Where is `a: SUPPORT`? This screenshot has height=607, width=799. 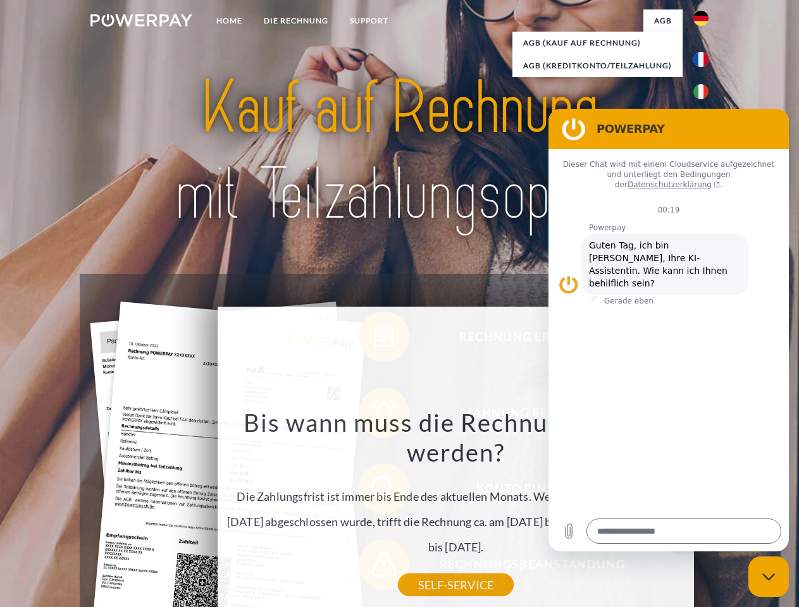
a: SUPPORT is located at coordinates (369, 21).